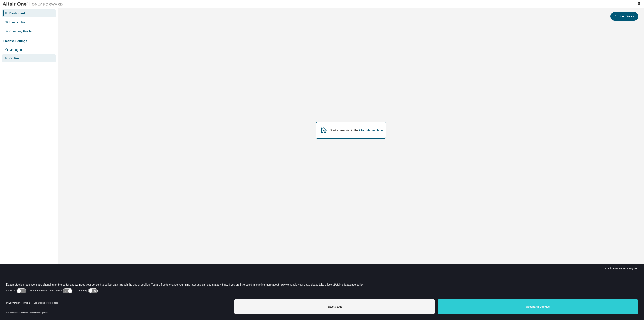 This screenshot has width=644, height=320. I want to click on button: Contact Sales, so click(624, 17).